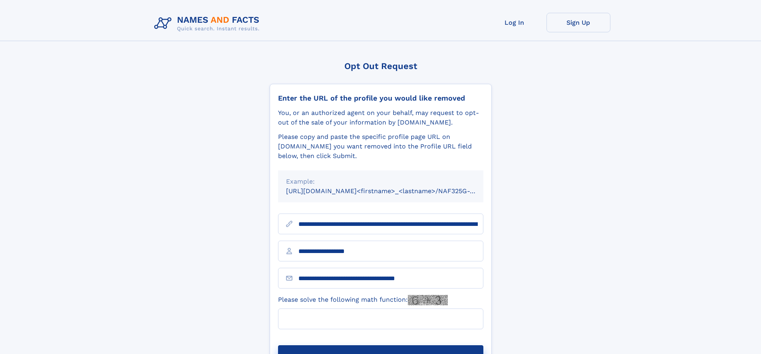  What do you see at coordinates (515, 22) in the screenshot?
I see `a: Log In` at bounding box center [515, 22].